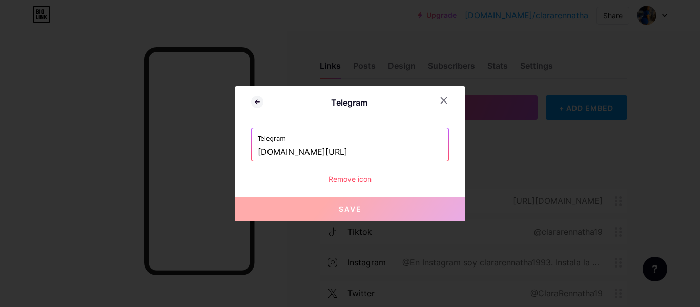 The height and width of the screenshot is (307, 700). I want to click on div: Telegram, so click(349, 103).